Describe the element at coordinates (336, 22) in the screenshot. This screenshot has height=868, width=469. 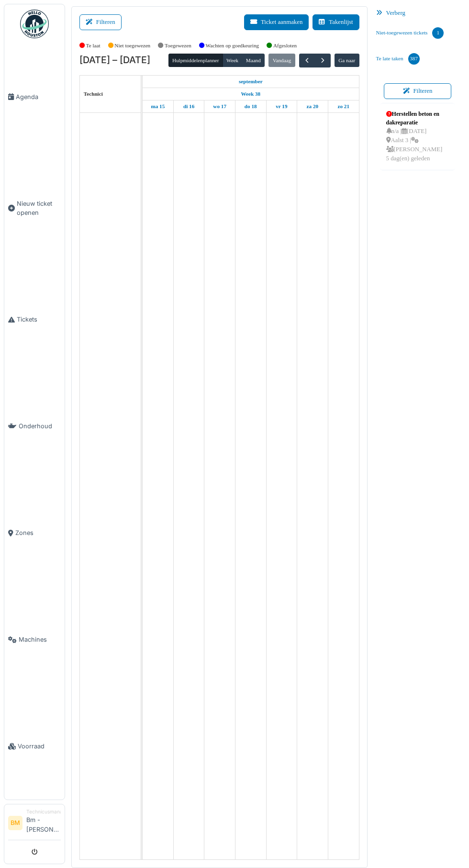
I see `button: Takenlijst` at that location.